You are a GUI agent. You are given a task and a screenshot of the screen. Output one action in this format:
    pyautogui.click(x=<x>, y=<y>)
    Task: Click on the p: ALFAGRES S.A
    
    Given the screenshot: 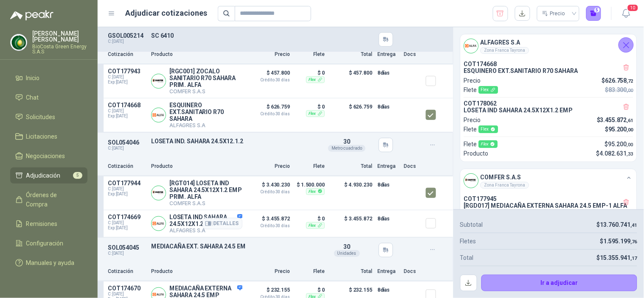 What is the action you would take?
    pyautogui.click(x=206, y=125)
    